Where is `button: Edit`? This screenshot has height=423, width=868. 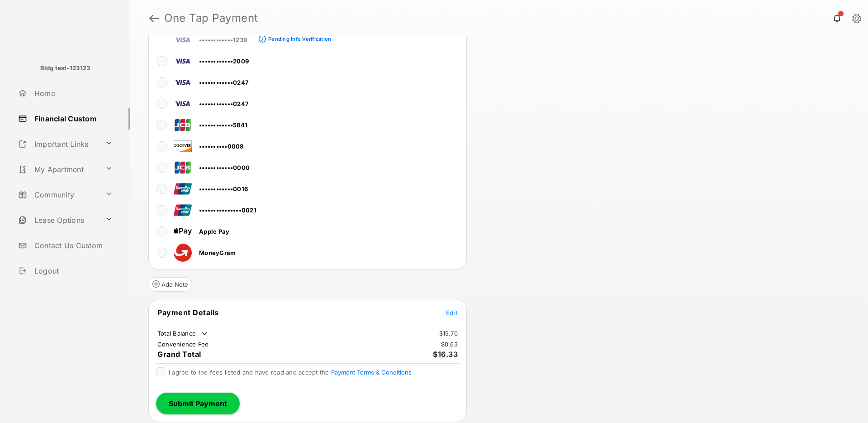 button: Edit is located at coordinates (452, 313).